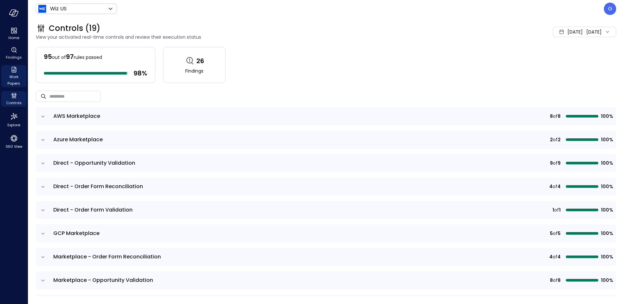 This screenshot has width=624, height=304. I want to click on span: 360 View, so click(14, 146).